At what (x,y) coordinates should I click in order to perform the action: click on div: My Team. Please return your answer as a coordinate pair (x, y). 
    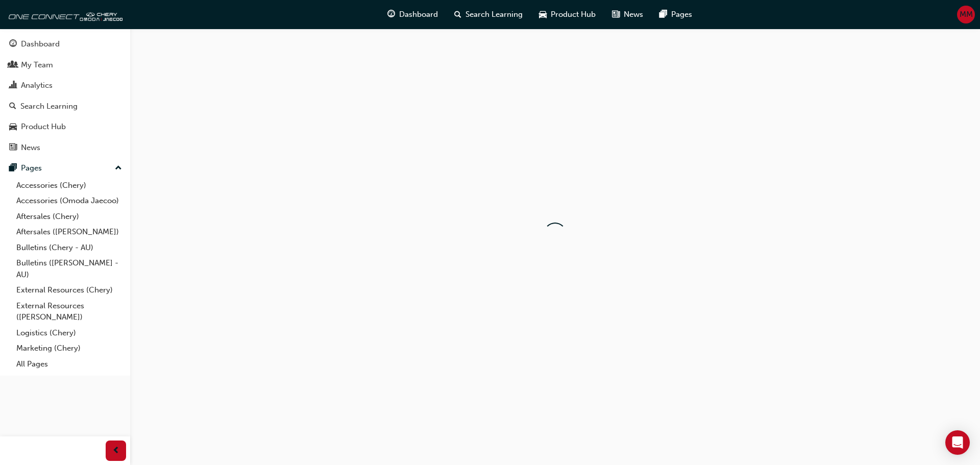
    Looking at the image, I should click on (37, 65).